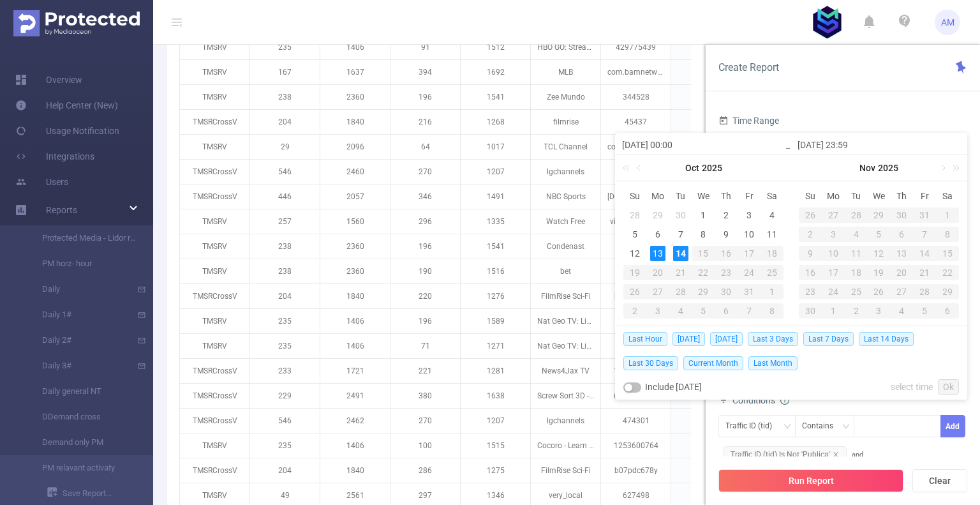 The width and height of the screenshot is (980, 505). What do you see at coordinates (425, 296) in the screenshot?
I see `p: 220` at bounding box center [425, 296].